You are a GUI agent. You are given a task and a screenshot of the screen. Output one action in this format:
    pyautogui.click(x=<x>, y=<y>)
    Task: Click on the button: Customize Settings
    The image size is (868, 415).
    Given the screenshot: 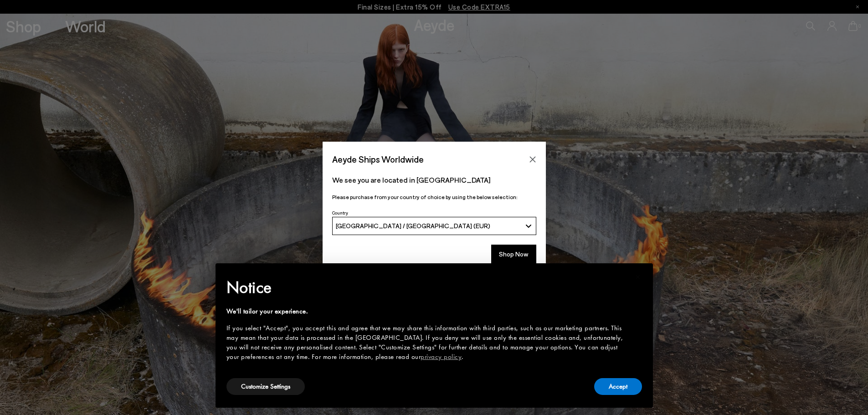 What is the action you would take?
    pyautogui.click(x=266, y=386)
    